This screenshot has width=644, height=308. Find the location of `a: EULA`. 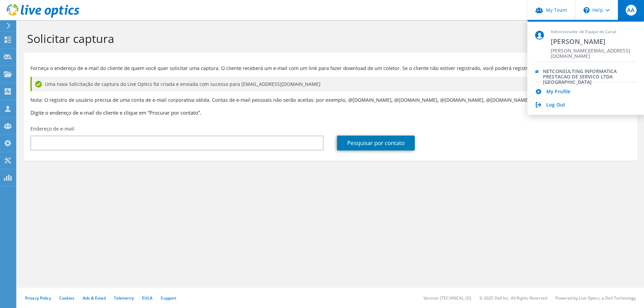

a: EULA is located at coordinates (147, 298).